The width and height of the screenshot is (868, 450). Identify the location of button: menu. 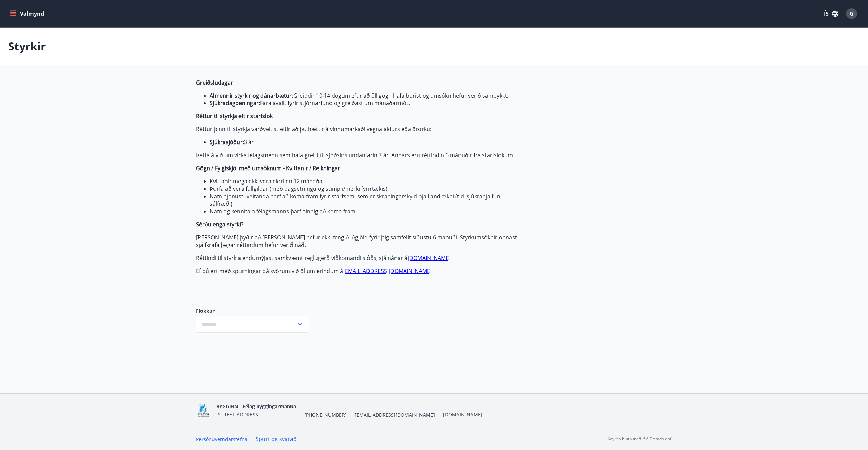
(27, 14).